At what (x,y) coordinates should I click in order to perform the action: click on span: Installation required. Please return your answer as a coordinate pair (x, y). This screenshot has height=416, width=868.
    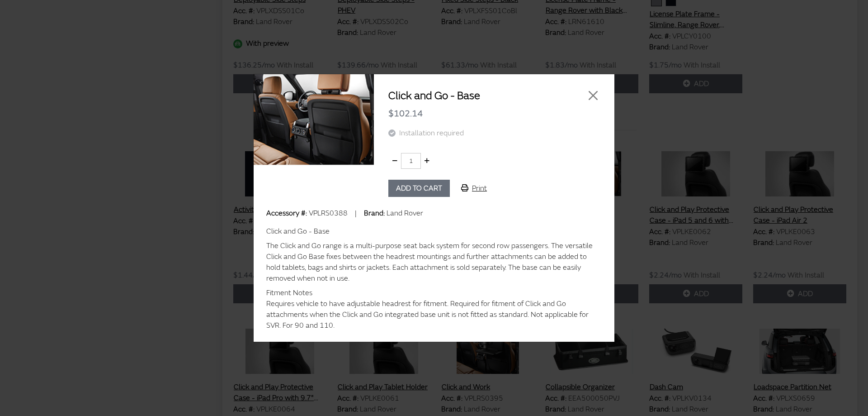
    Looking at the image, I should click on (431, 133).